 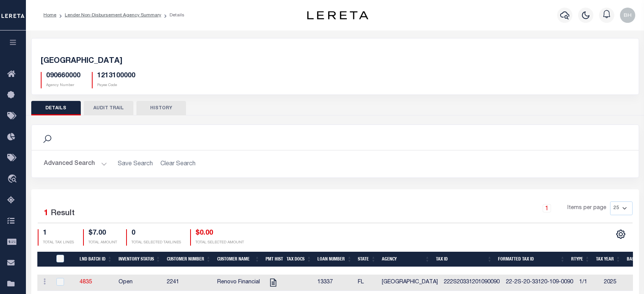 I want to click on span: Items per page, so click(x=587, y=208).